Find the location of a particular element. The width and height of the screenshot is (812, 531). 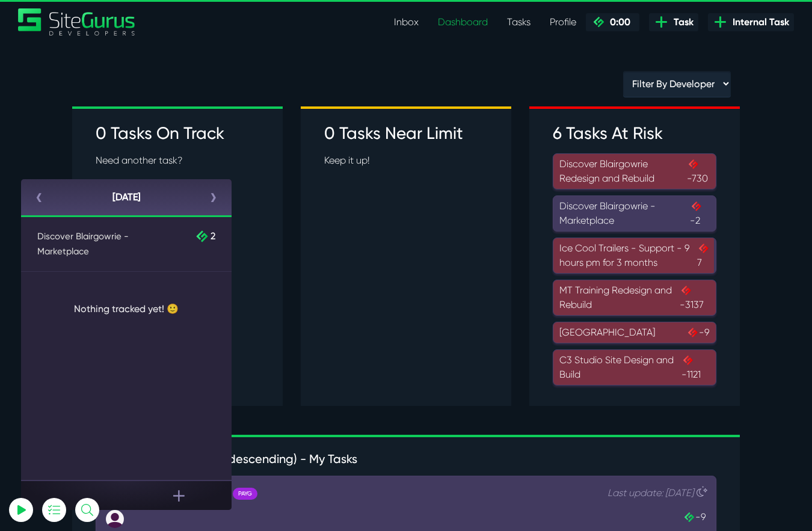

a: 0:00 is located at coordinates (613, 22).